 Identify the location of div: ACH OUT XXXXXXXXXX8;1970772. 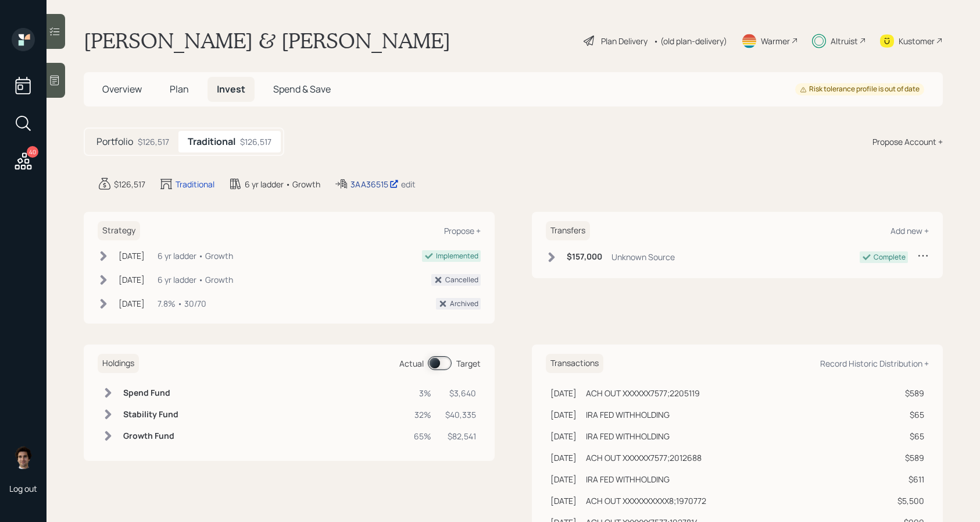
(646, 501).